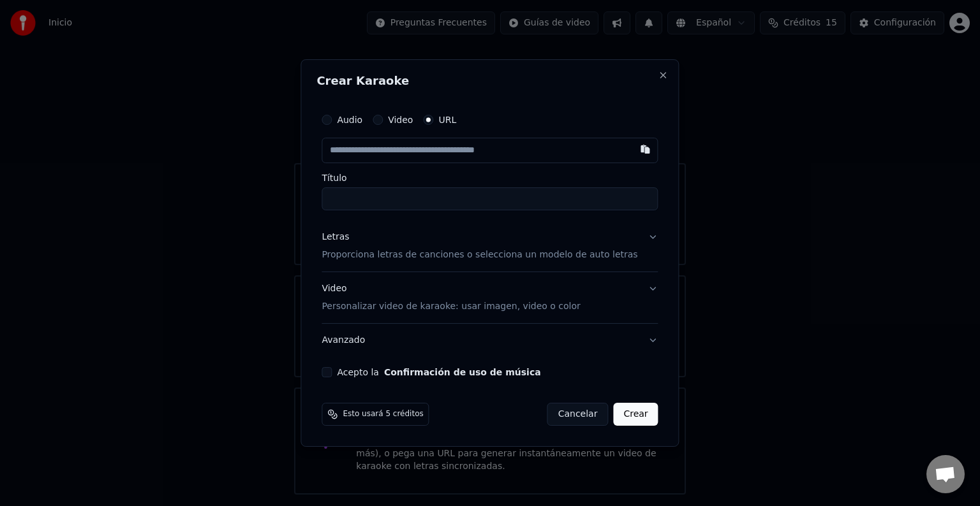 The image size is (980, 506). What do you see at coordinates (400, 120) in the screenshot?
I see `label: Video` at bounding box center [400, 120].